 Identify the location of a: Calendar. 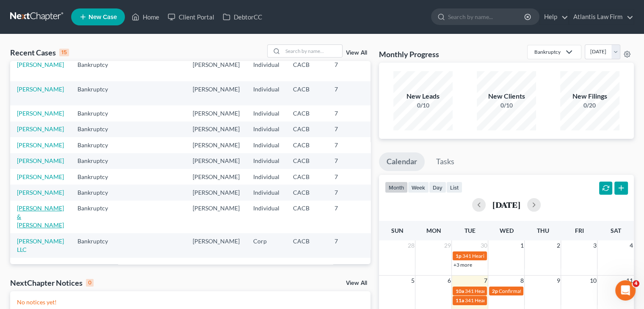
(402, 162).